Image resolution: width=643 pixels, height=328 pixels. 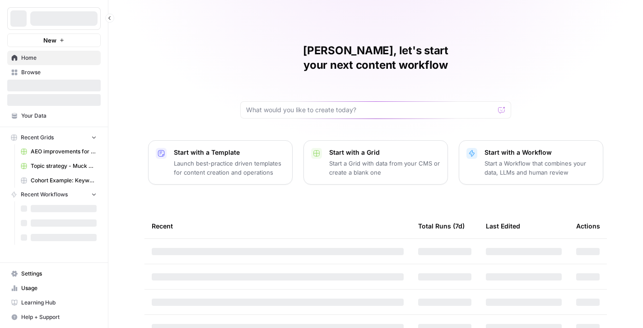 What do you see at coordinates (370, 110) in the screenshot?
I see `input: What would you like to create today?` at bounding box center [370, 110].